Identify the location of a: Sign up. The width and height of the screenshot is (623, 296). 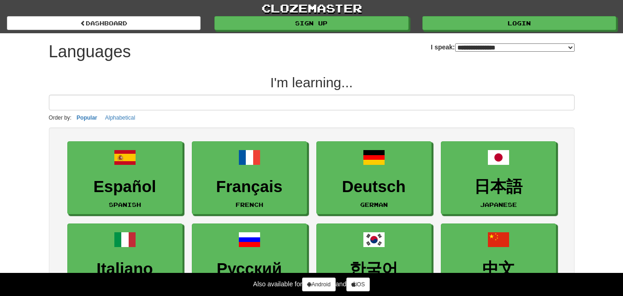
(311, 23).